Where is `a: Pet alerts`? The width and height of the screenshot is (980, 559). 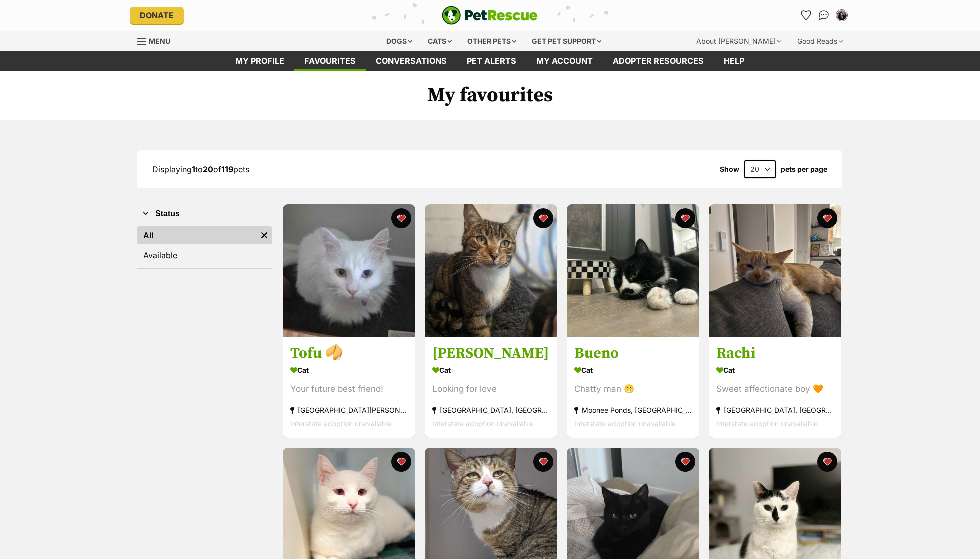 a: Pet alerts is located at coordinates (491, 61).